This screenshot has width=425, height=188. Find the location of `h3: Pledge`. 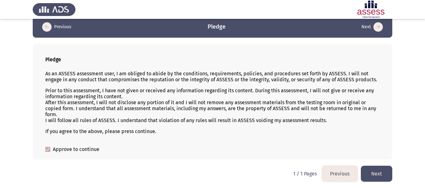

h3: Pledge is located at coordinates (216, 27).